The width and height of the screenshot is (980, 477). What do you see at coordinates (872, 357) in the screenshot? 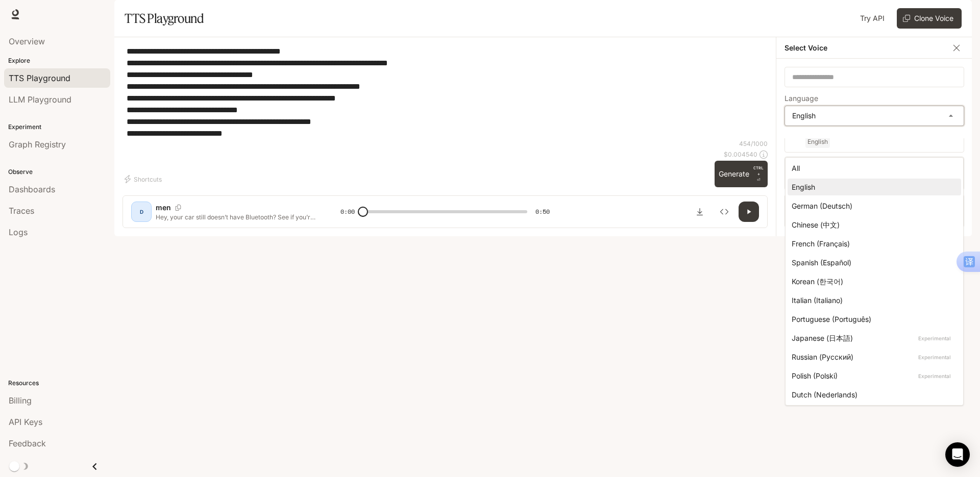
I see `div: Russian (Русский)` at bounding box center [872, 357].